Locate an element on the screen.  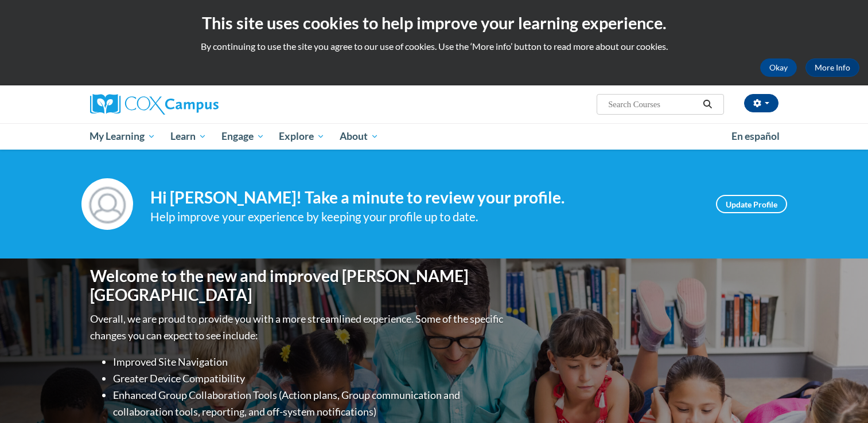
h2: This site uses cookies to help improve your learning experience. is located at coordinates (433, 23).